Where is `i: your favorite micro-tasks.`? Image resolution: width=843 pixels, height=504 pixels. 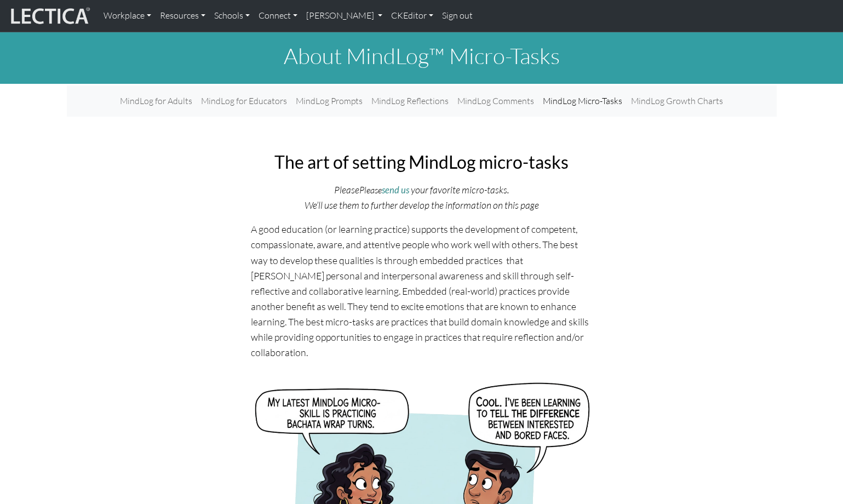
i: your favorite micro-tasks. is located at coordinates (459, 189).